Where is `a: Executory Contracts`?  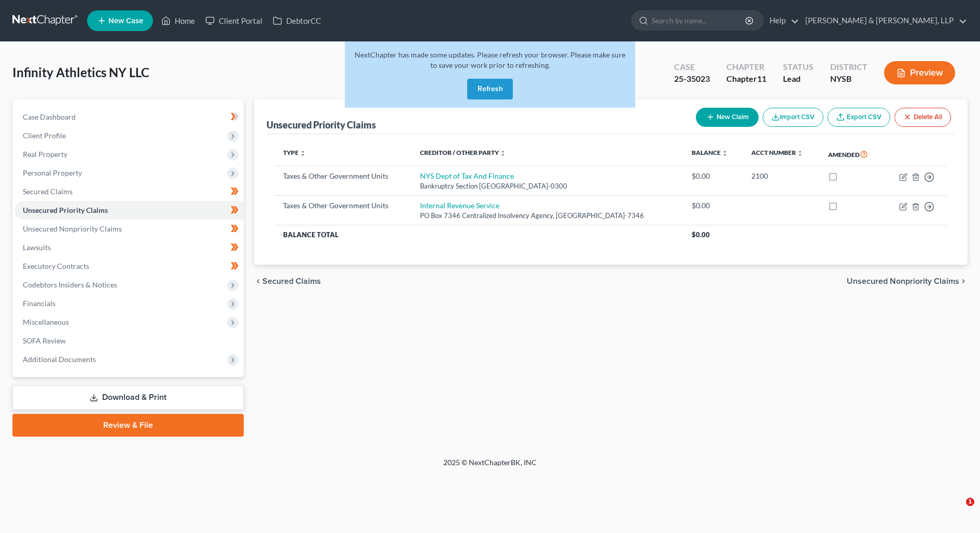
a: Executory Contracts is located at coordinates (129, 266).